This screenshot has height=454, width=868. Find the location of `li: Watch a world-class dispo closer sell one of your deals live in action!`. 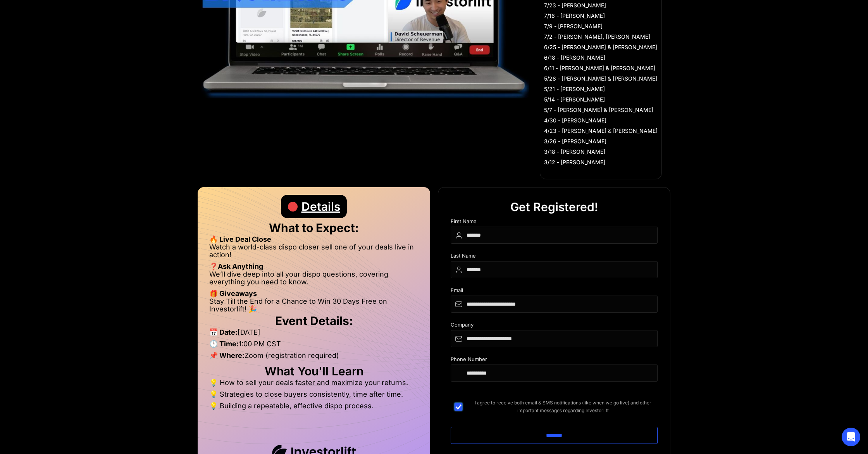

li: Watch a world-class dispo closer sell one of your deals live in action! is located at coordinates (314, 253).